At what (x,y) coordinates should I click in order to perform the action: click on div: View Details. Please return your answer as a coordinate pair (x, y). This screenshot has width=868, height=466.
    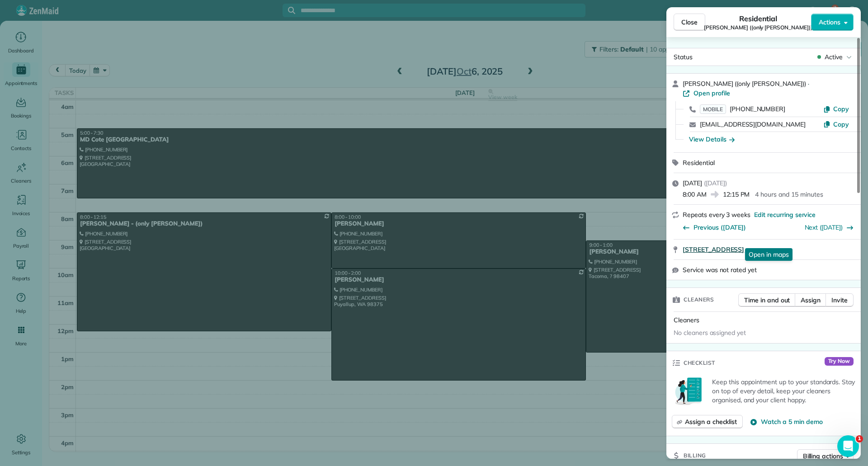
    Looking at the image, I should click on (711, 139).